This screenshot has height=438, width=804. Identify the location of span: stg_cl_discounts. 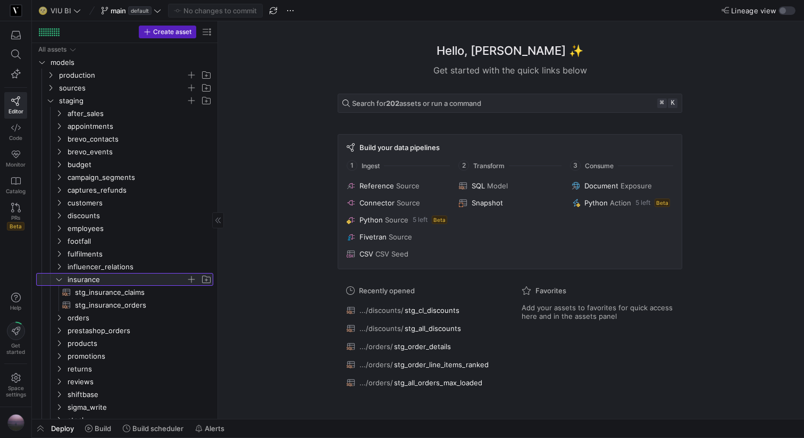
(432, 310).